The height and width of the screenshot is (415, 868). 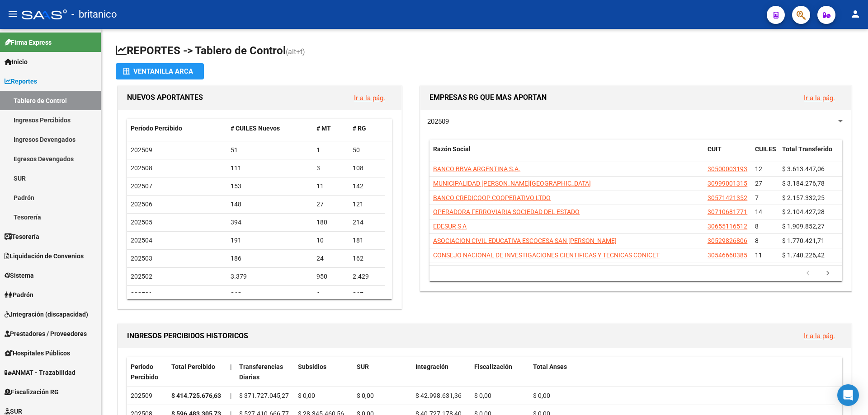 I want to click on div: 153, so click(x=270, y=186).